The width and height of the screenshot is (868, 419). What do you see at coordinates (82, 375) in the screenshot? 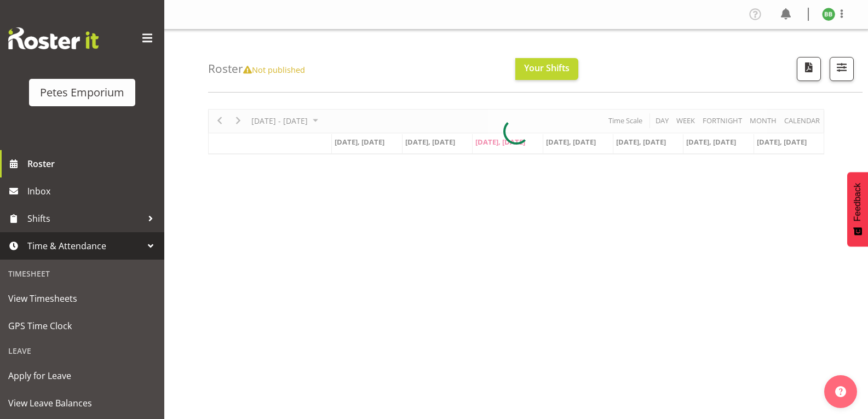
I see `a: Apply for Leave` at bounding box center [82, 375].